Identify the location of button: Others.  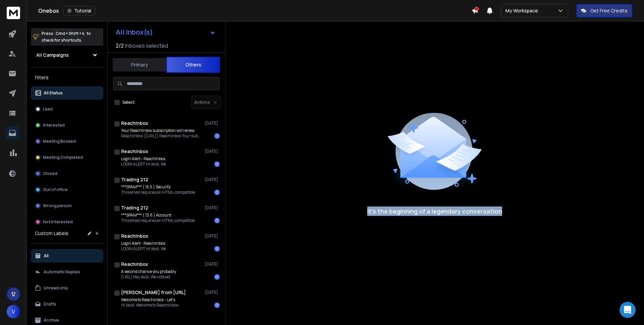
(193, 65).